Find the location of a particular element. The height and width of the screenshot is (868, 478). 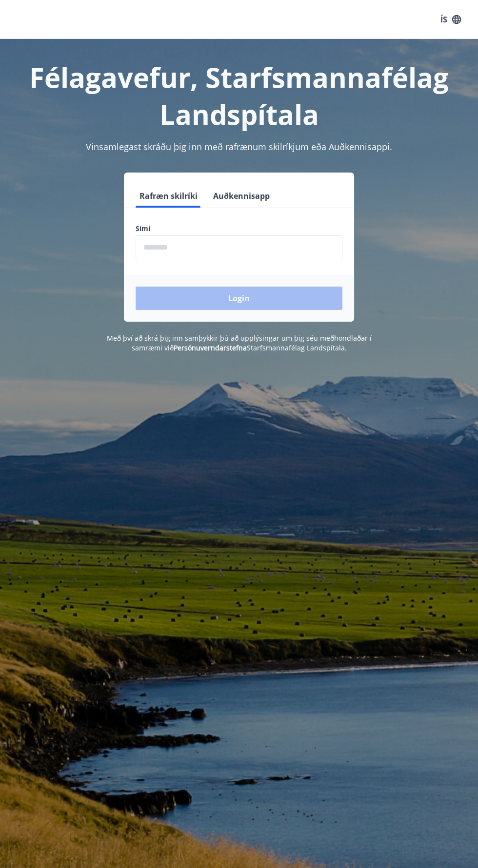

button: Auðkennisapp is located at coordinates (241, 196).